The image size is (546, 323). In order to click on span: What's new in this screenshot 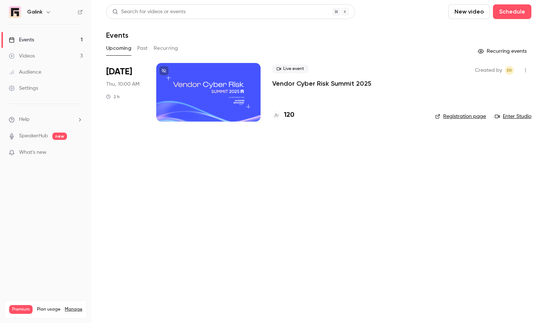, I will do `click(33, 152)`.